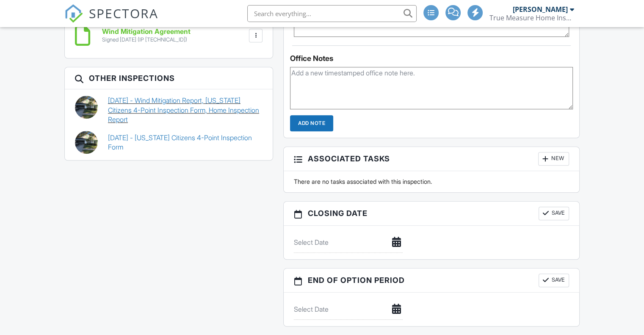 This screenshot has width=644, height=335. Describe the element at coordinates (431, 182) in the screenshot. I see `div: There are no tasks associated with this inspection.` at that location.